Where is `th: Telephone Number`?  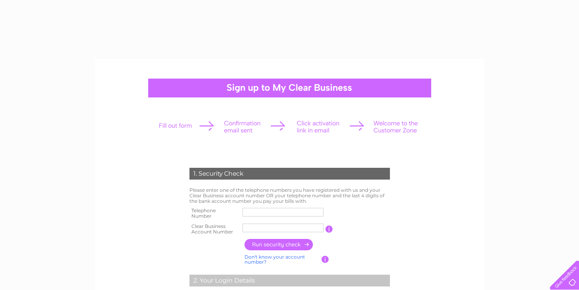 th: Telephone Number is located at coordinates (214, 213).